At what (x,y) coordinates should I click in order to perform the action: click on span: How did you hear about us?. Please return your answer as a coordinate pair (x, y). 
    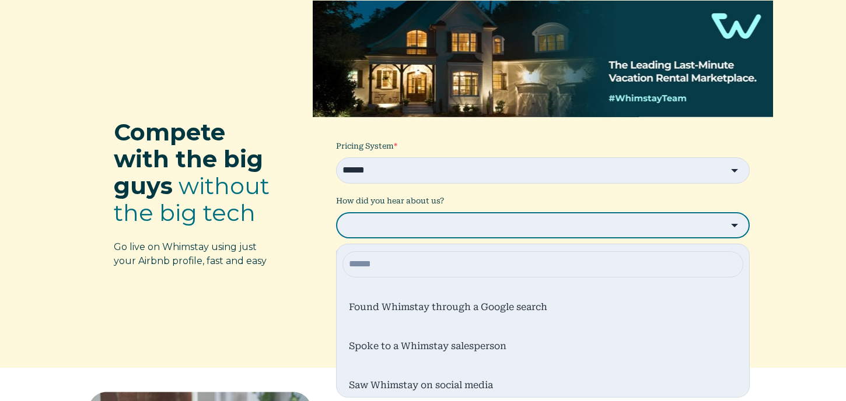
    Looking at the image, I should click on (390, 201).